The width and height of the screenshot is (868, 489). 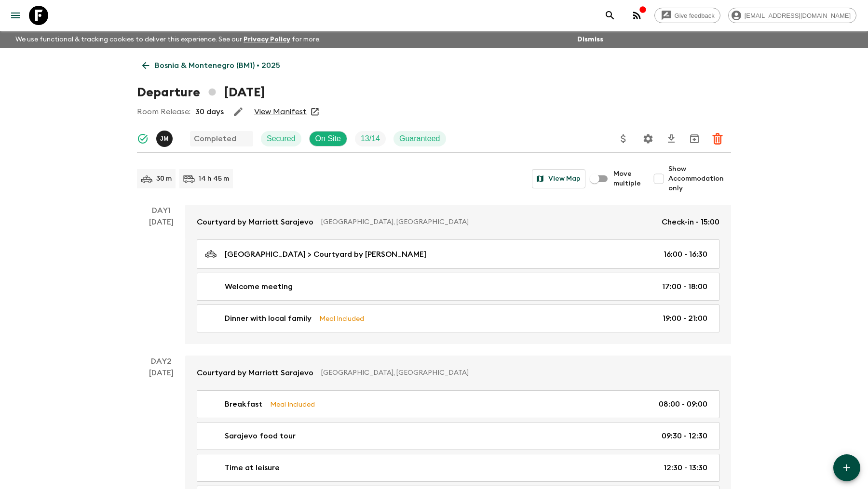 What do you see at coordinates (559, 179) in the screenshot?
I see `button: View Map` at bounding box center [559, 179].